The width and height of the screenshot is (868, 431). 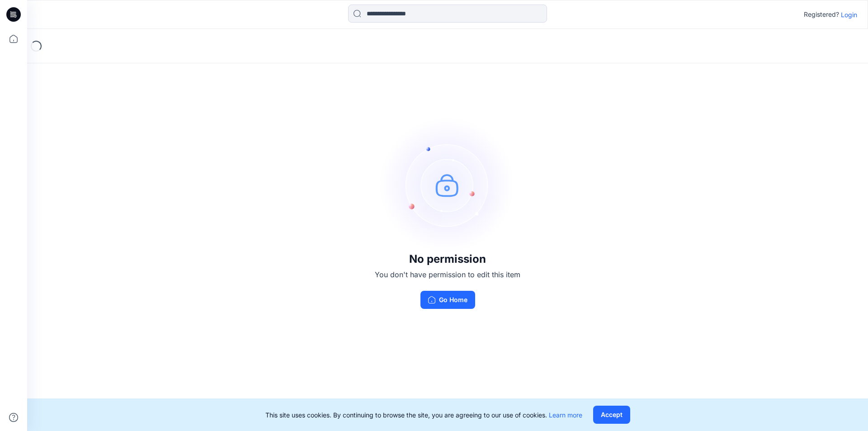 I want to click on a: Go Home, so click(x=448, y=300).